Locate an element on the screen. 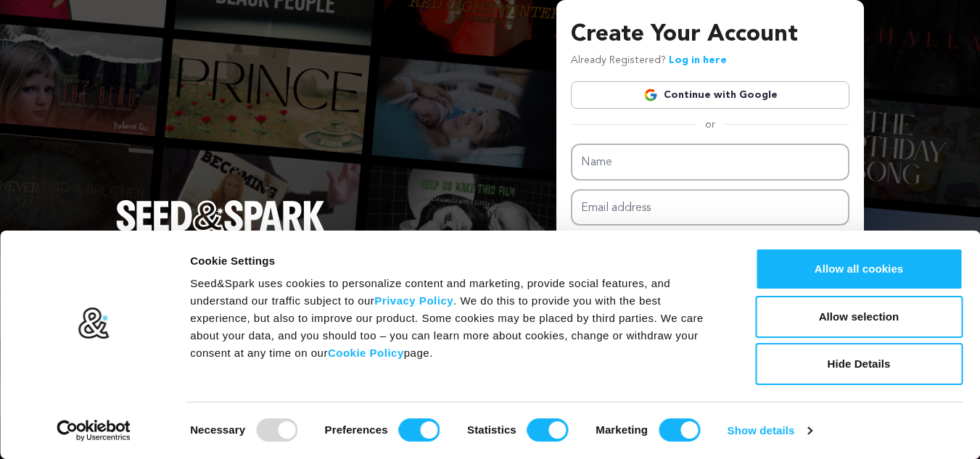 This screenshot has height=459, width=980. a: Cookie Policy is located at coordinates (365, 352).